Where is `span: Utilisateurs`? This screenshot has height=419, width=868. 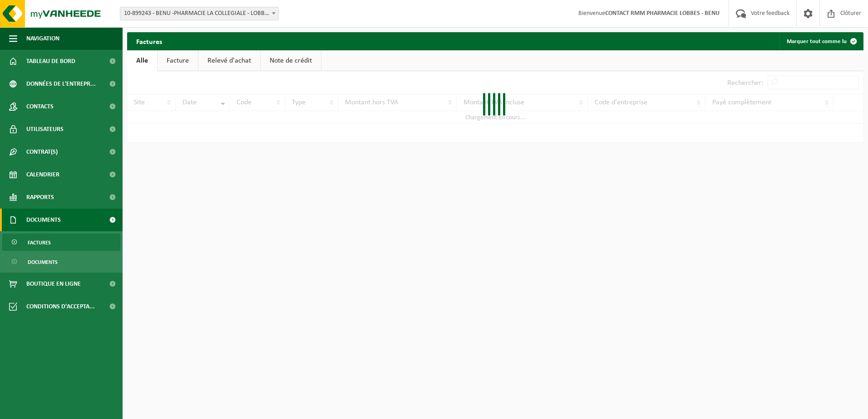 span: Utilisateurs is located at coordinates (45, 129).